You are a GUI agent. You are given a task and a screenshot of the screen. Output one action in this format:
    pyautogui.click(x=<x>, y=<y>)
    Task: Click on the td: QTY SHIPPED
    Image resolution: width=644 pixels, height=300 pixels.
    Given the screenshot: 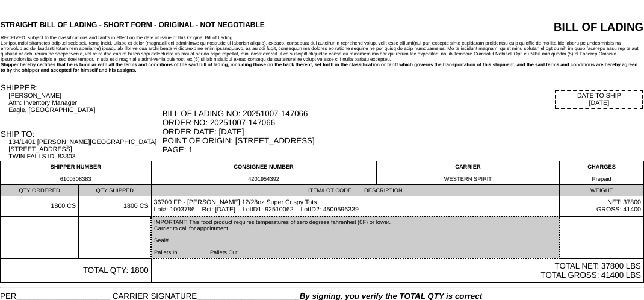 What is the action you would take?
    pyautogui.click(x=115, y=191)
    